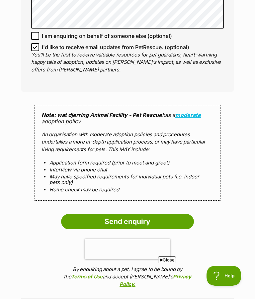  I want to click on p: An organisation with moderate adoption policies and procedures undertakes a more in-depth applica..., so click(128, 142).